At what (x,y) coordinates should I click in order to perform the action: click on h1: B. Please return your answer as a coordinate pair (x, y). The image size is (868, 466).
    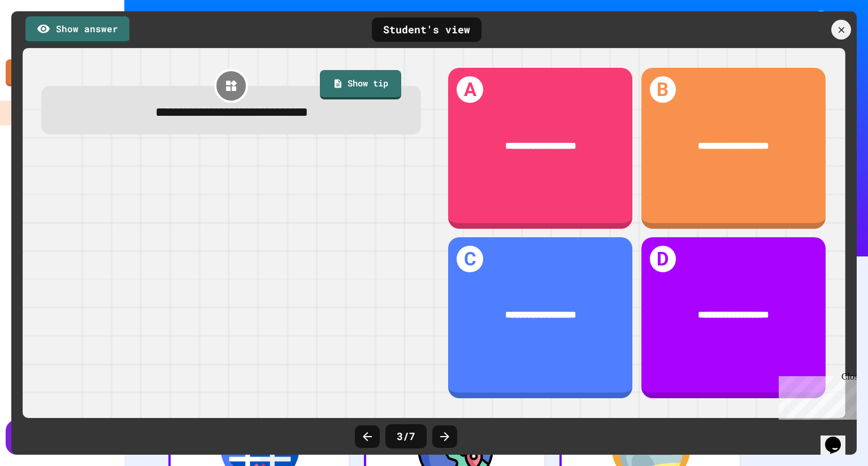
    Looking at the image, I should click on (662, 89).